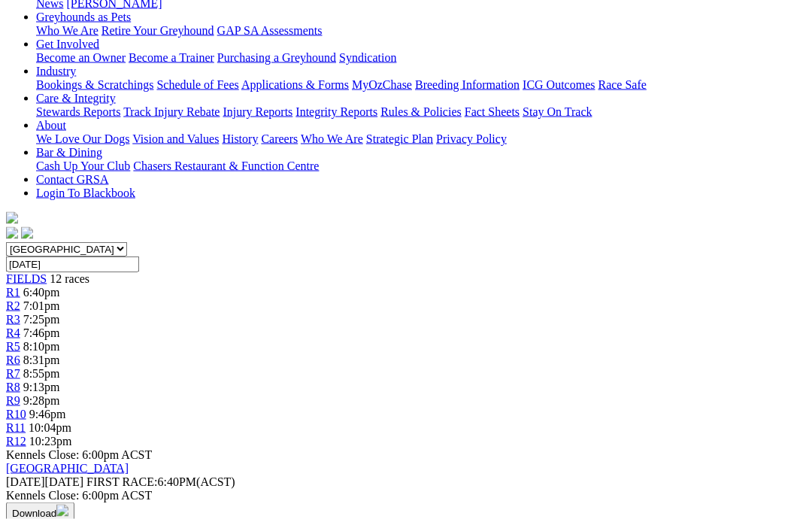  Describe the element at coordinates (27, 233) in the screenshot. I see `img: twitter.svg` at that location.